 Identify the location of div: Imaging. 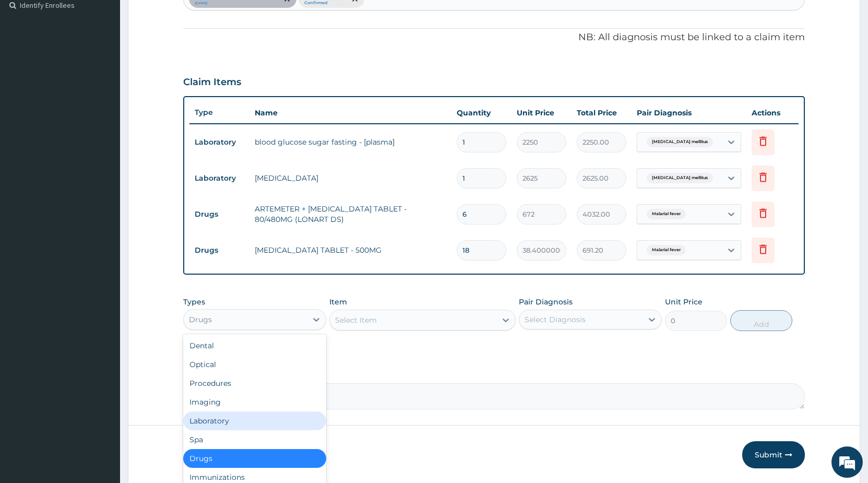
(255, 402).